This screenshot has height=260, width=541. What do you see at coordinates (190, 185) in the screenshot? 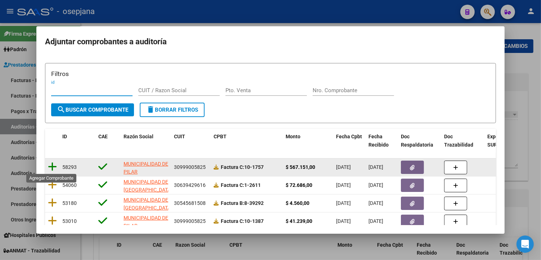
I see `span: 30639429616` at bounding box center [190, 185].